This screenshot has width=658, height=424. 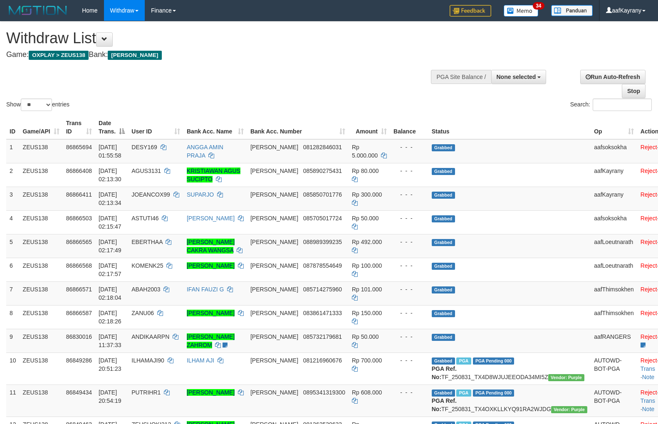 What do you see at coordinates (13, 151) in the screenshot?
I see `td: 1` at bounding box center [13, 151].